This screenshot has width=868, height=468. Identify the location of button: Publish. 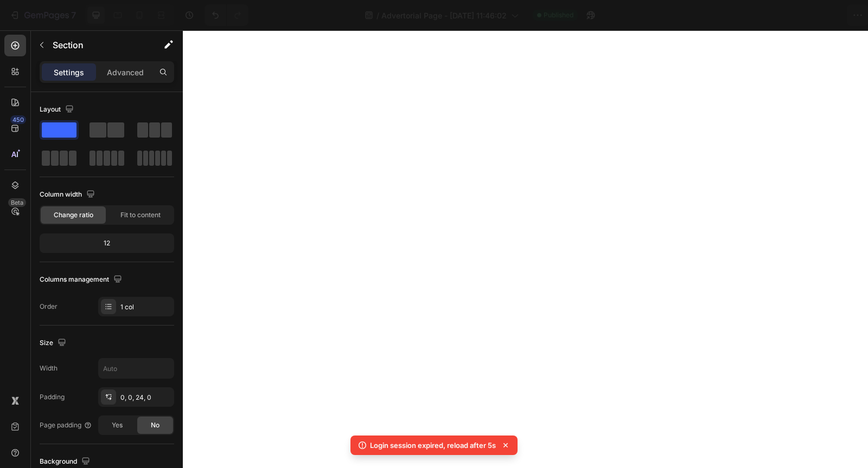
(819, 15).